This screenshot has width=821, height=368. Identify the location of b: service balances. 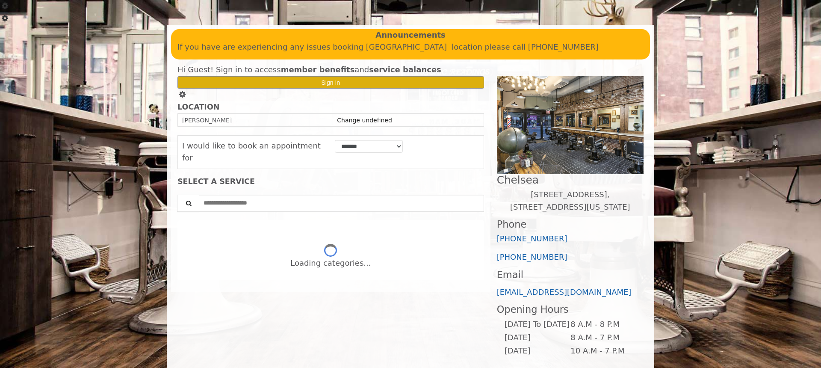
(405, 69).